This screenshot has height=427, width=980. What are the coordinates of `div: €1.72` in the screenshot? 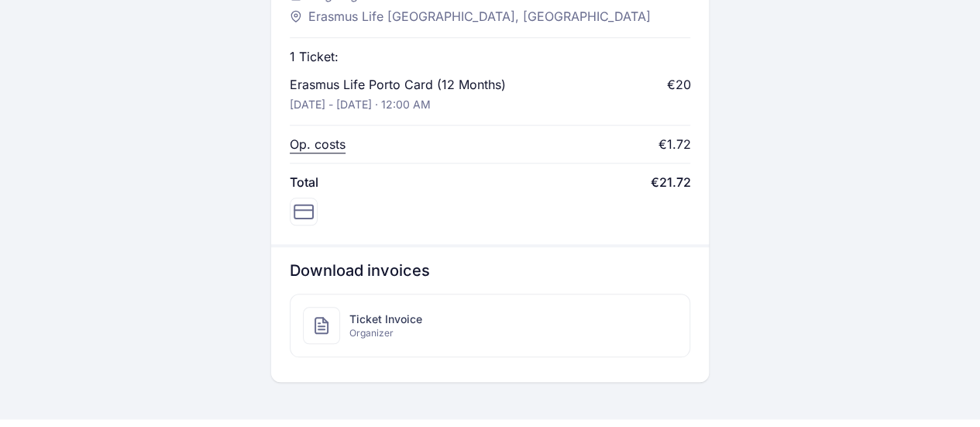 It's located at (673, 144).